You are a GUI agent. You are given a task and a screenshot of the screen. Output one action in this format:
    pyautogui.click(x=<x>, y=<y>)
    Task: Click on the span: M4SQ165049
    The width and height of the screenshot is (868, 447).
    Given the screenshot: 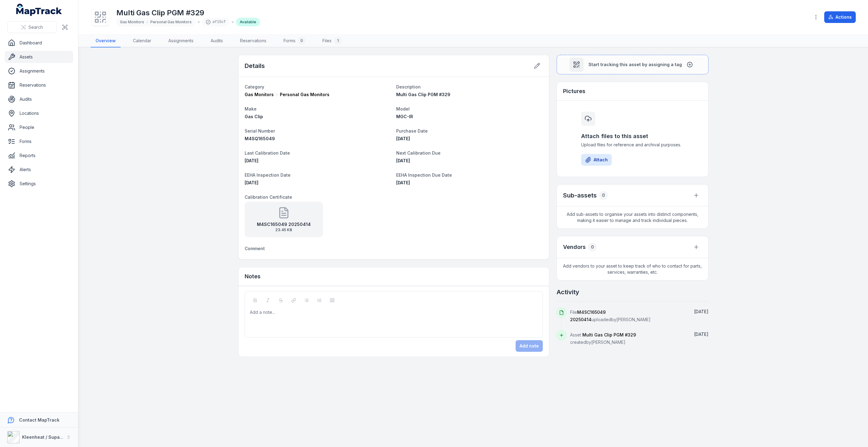 What is the action you would take?
    pyautogui.click(x=260, y=138)
    